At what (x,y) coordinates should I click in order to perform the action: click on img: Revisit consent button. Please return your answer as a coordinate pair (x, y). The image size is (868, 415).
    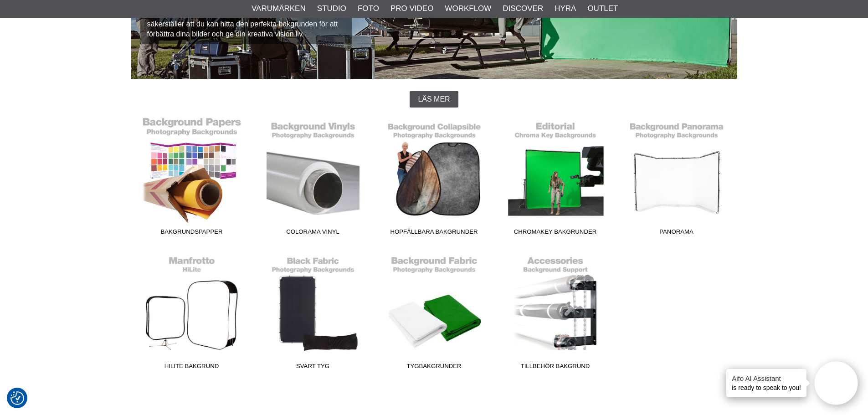
    Looking at the image, I should click on (18, 398).